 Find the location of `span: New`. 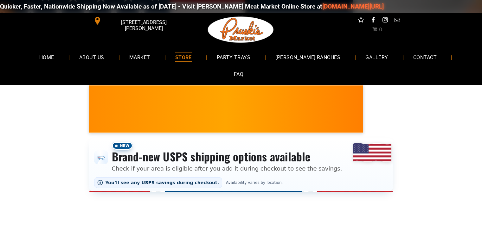

span: New is located at coordinates (122, 146).